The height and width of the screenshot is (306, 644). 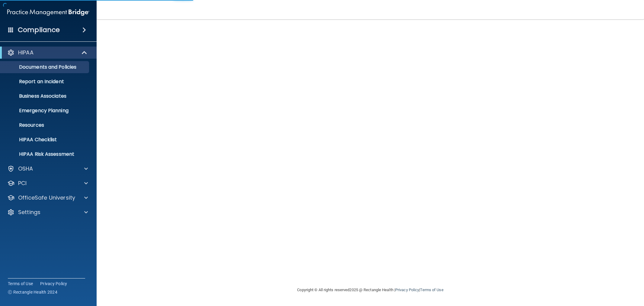 I want to click on img: PMB logo, so click(x=48, y=13).